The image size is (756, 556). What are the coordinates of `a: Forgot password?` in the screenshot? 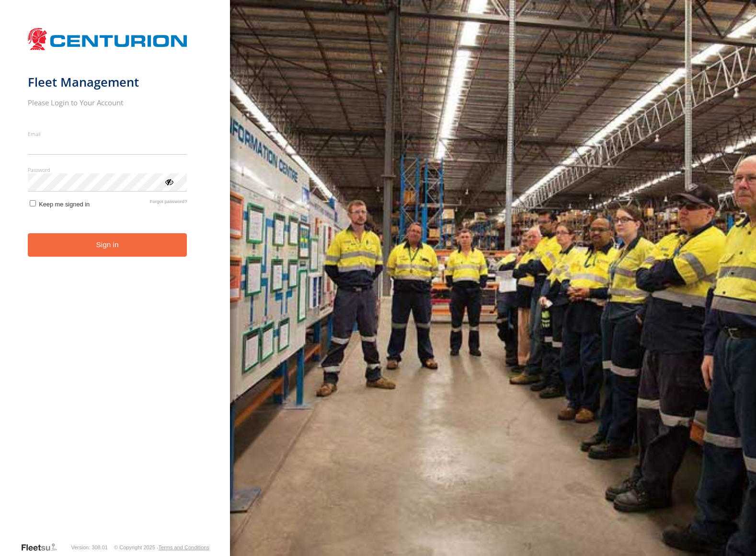 It's located at (168, 203).